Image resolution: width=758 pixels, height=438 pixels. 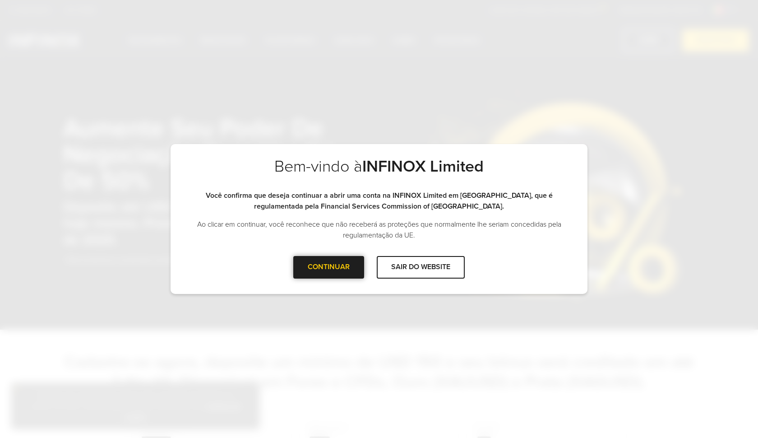 What do you see at coordinates (423, 166) in the screenshot?
I see `strong: INFINOX Limited` at bounding box center [423, 166].